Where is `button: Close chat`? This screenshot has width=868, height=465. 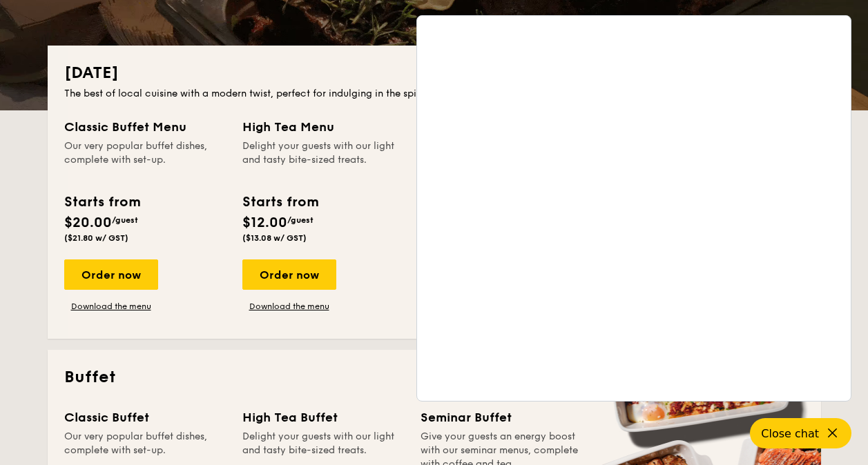 button: Close chat is located at coordinates (800, 433).